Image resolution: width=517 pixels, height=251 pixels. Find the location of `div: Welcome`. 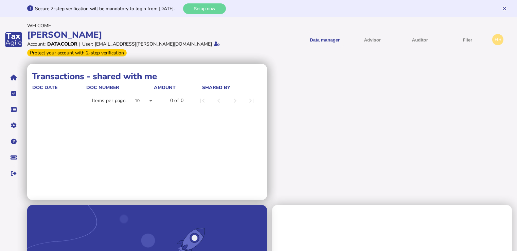

div: Welcome is located at coordinates (142, 25).